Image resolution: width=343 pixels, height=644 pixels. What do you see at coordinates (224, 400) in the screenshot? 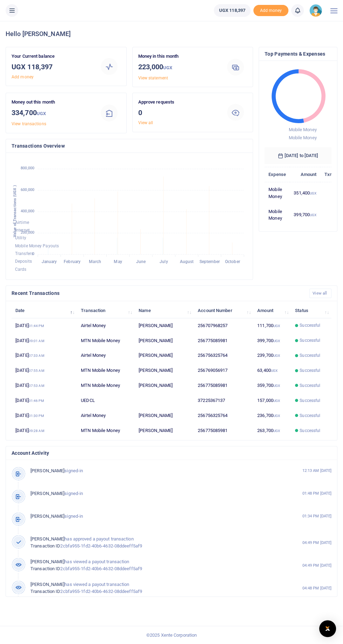
I see `td: 37225367137` at bounding box center [224, 400].